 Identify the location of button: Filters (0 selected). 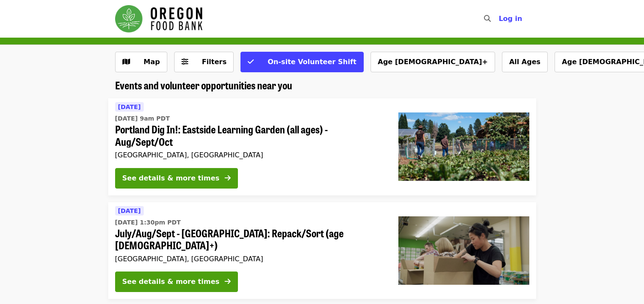
(204, 62).